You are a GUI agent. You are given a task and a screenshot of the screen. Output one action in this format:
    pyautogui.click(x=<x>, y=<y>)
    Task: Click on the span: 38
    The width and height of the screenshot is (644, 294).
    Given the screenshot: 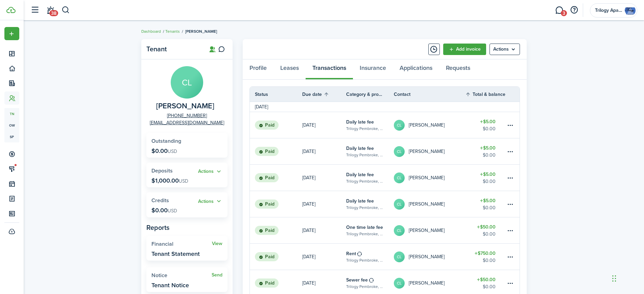 What is the action you would take?
    pyautogui.click(x=53, y=14)
    